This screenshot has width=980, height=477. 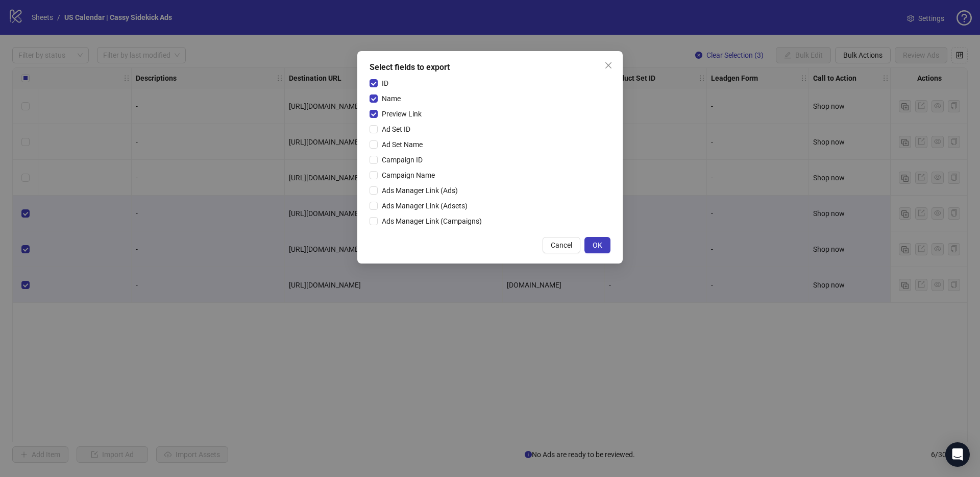 I want to click on span: OK, so click(x=597, y=245).